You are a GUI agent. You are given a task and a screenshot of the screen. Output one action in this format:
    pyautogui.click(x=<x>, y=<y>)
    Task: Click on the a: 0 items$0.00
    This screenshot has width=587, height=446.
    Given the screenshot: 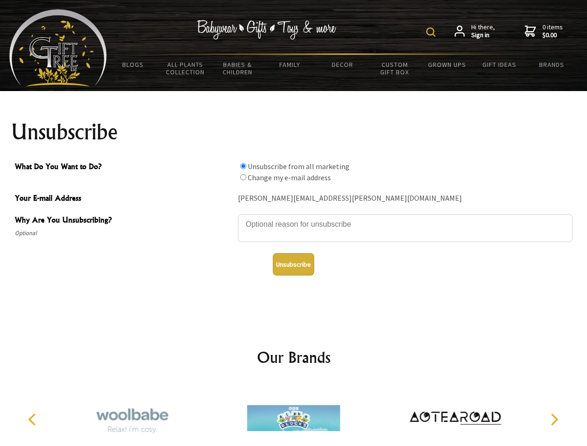 What is the action you would take?
    pyautogui.click(x=544, y=31)
    